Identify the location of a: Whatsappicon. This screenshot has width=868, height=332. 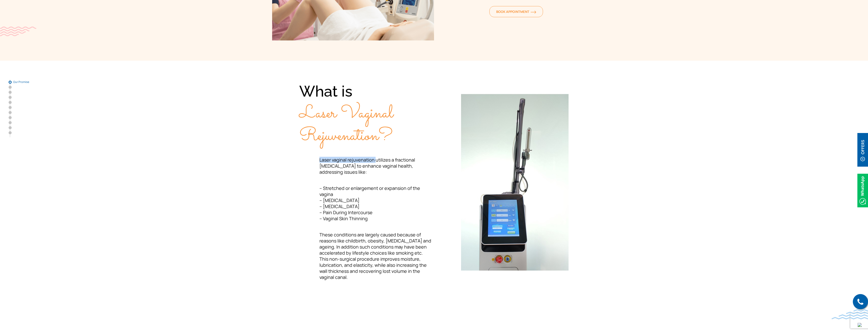
(863, 190).